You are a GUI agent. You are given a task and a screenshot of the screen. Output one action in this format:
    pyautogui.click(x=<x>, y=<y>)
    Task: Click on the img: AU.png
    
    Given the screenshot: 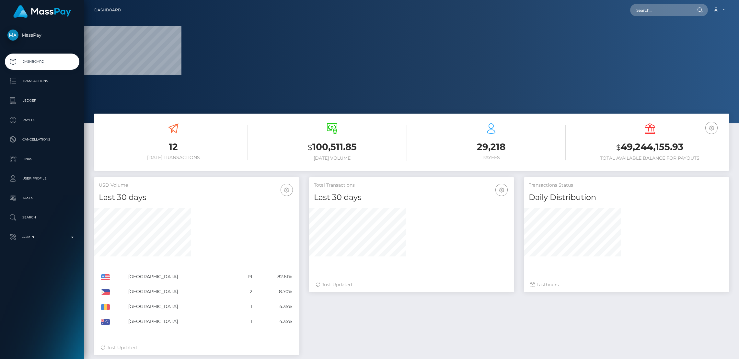 What is the action you would take?
    pyautogui.click(x=105, y=322)
    